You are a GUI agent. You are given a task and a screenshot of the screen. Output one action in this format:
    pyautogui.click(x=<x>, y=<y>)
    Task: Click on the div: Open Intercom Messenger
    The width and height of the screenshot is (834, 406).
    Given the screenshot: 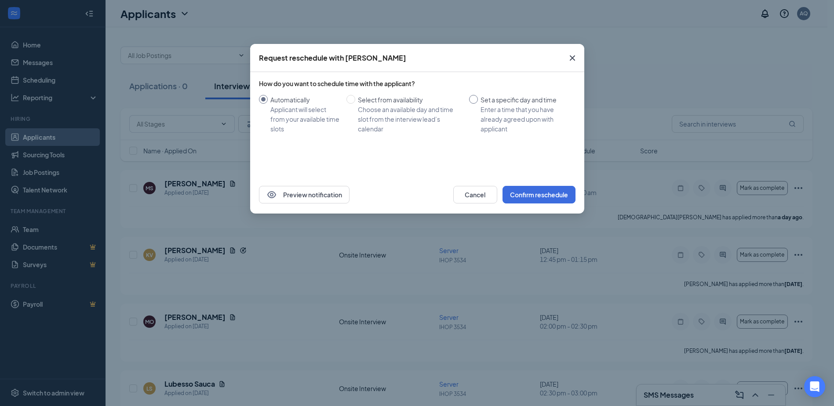 What is the action you would take?
    pyautogui.click(x=815, y=387)
    